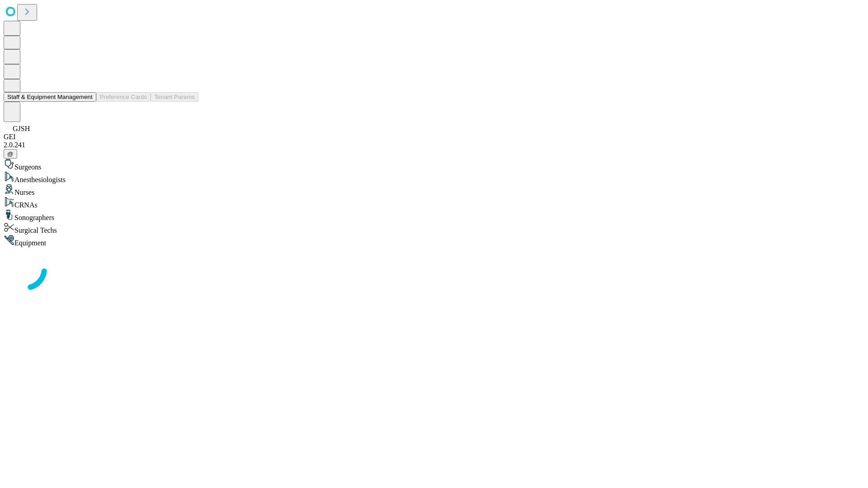  I want to click on div: Equipment, so click(434, 241).